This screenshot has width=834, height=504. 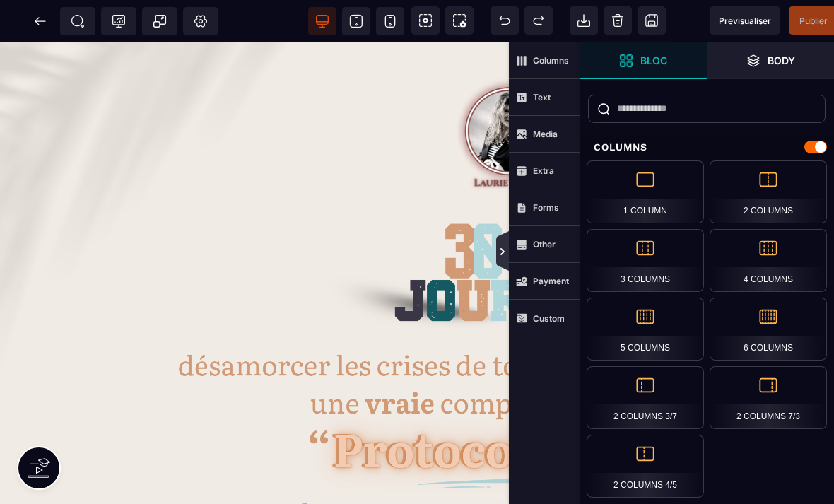 I want to click on div: 1 Column, so click(x=645, y=191).